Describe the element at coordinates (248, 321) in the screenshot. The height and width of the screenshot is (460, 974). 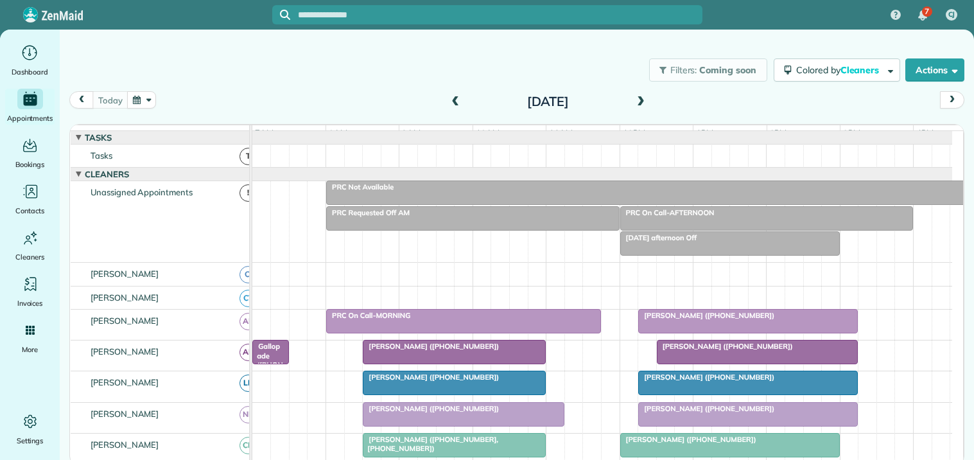
I see `span: AH` at that location.